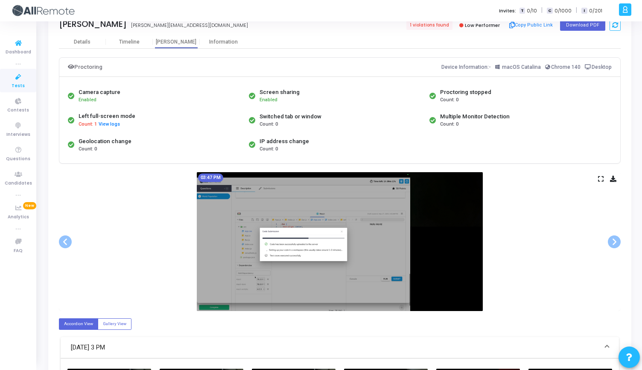  Describe the element at coordinates (18, 52) in the screenshot. I see `span: Dashboard` at that location.